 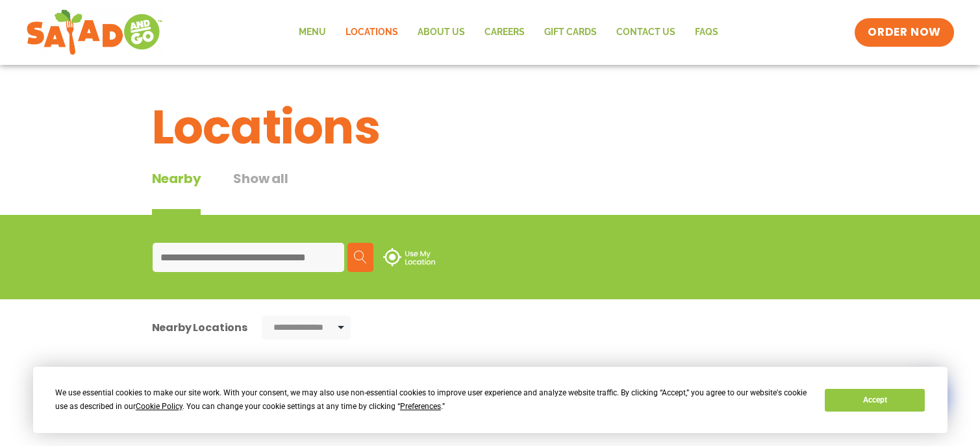 What do you see at coordinates (441, 33) in the screenshot?
I see `a: About Us` at bounding box center [441, 33].